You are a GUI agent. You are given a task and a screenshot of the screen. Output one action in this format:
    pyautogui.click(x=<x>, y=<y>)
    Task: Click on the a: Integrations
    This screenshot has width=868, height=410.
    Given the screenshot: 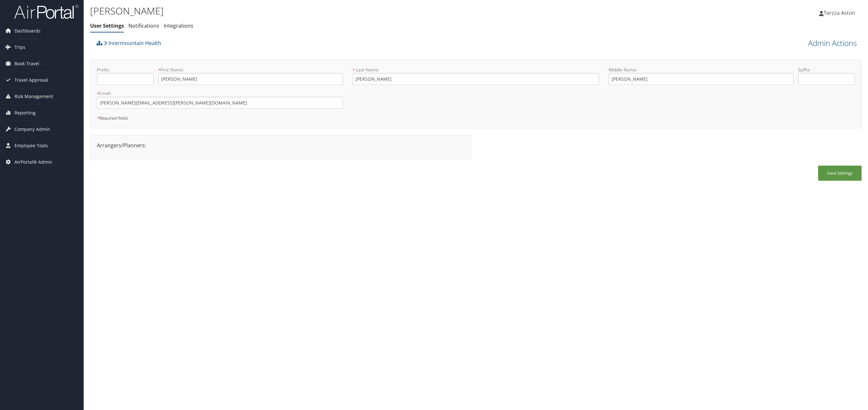 What is the action you would take?
    pyautogui.click(x=179, y=26)
    